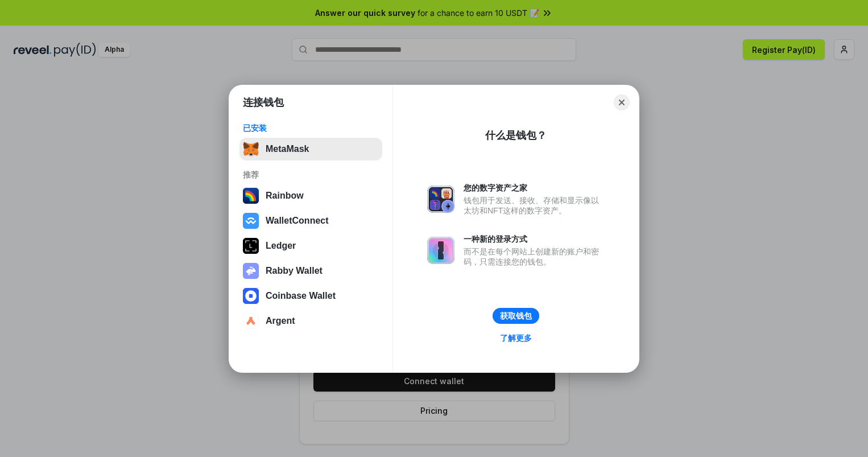  What do you see at coordinates (285, 196) in the screenshot?
I see `div: Rainbow` at bounding box center [285, 196].